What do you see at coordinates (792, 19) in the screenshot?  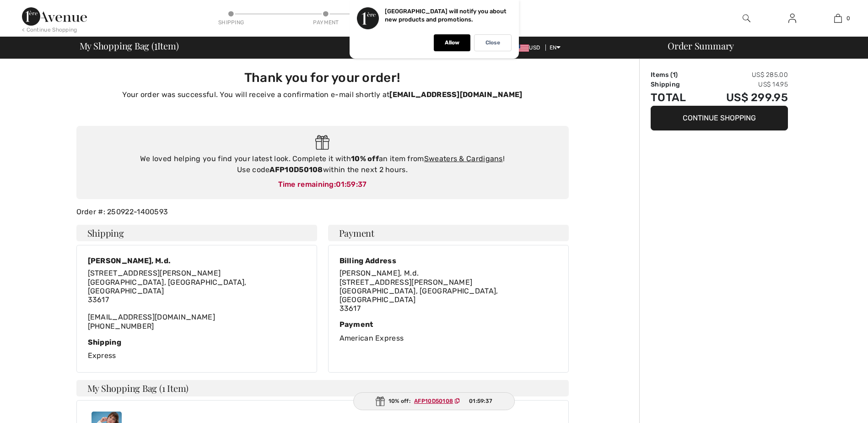 I see `img: My Info` at bounding box center [792, 19].